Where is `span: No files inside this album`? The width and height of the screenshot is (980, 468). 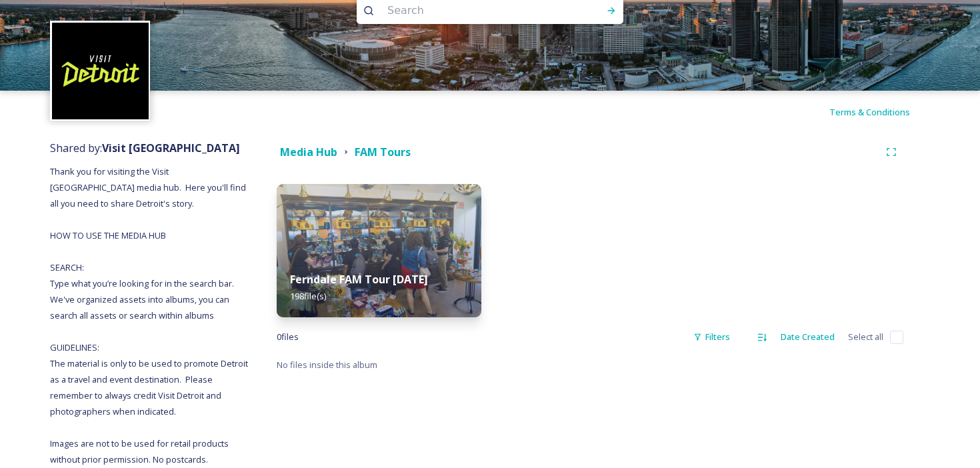 span: No files inside this album is located at coordinates (327, 365).